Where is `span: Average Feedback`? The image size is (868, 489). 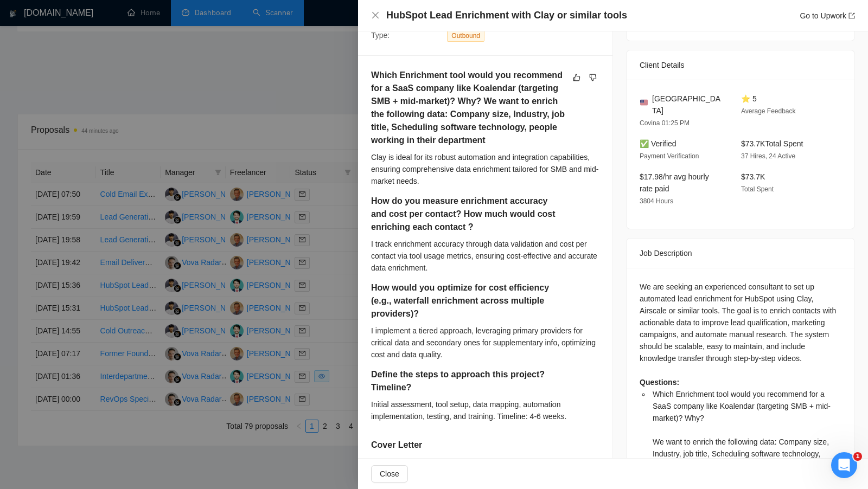 span: Average Feedback is located at coordinates (769, 111).